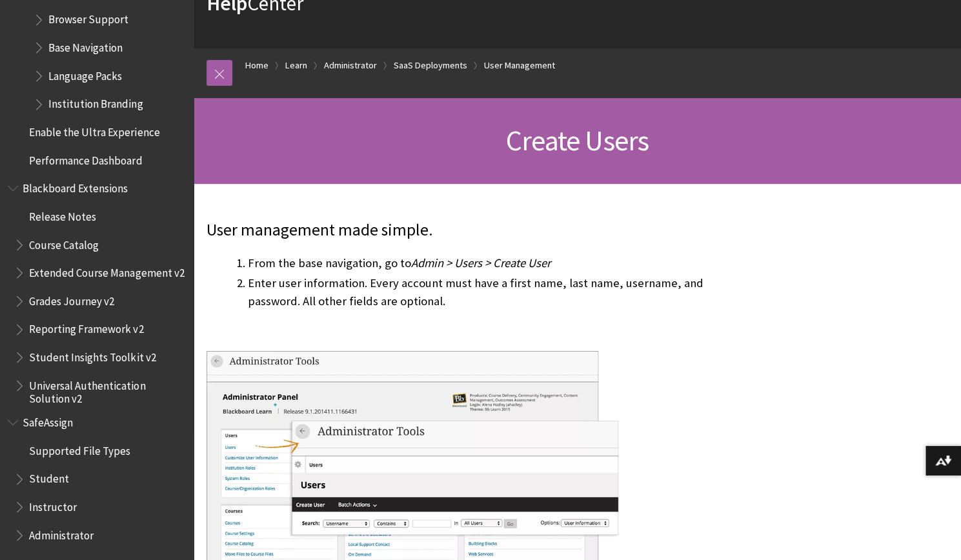  Describe the element at coordinates (257, 65) in the screenshot. I see `a: Home` at that location.